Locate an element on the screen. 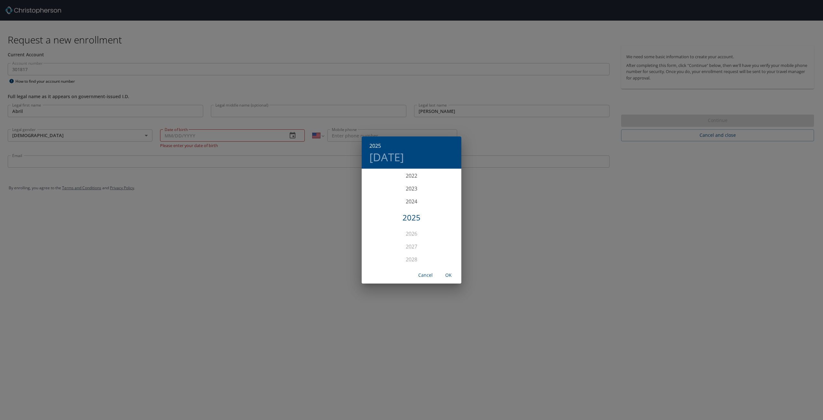  button: 2025 is located at coordinates (375, 146).